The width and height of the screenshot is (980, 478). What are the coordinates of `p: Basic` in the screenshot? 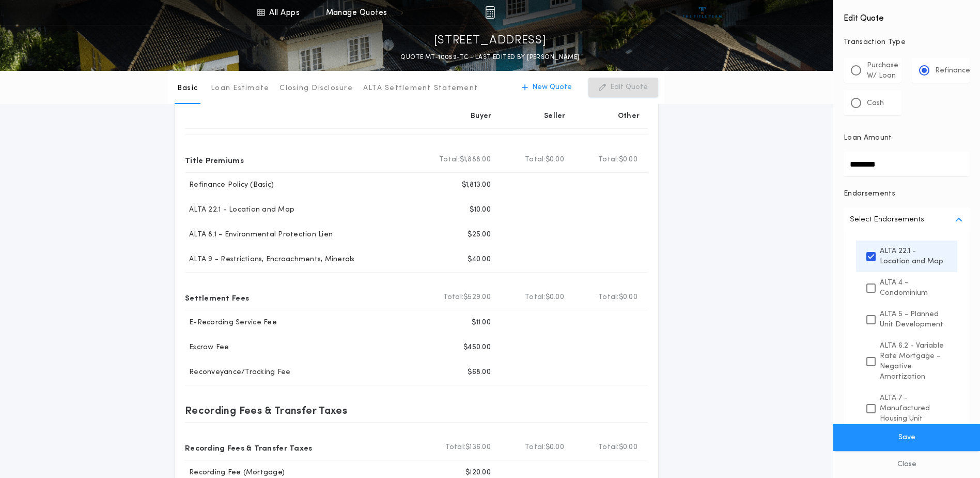 It's located at (187, 88).